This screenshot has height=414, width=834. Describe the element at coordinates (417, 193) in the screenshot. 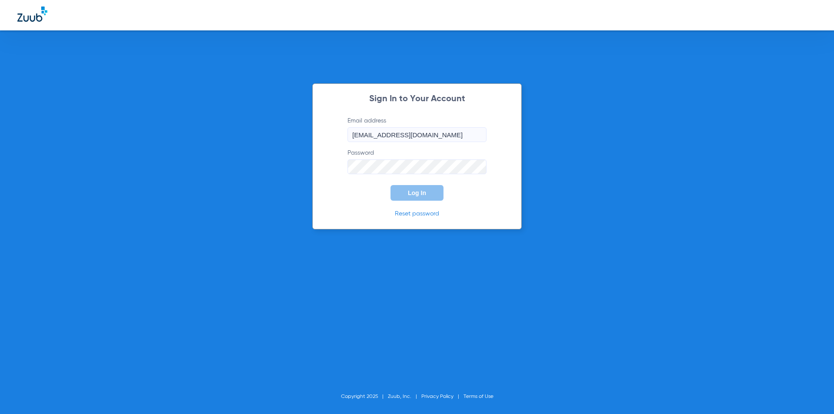

I see `button: Log In` at that location.